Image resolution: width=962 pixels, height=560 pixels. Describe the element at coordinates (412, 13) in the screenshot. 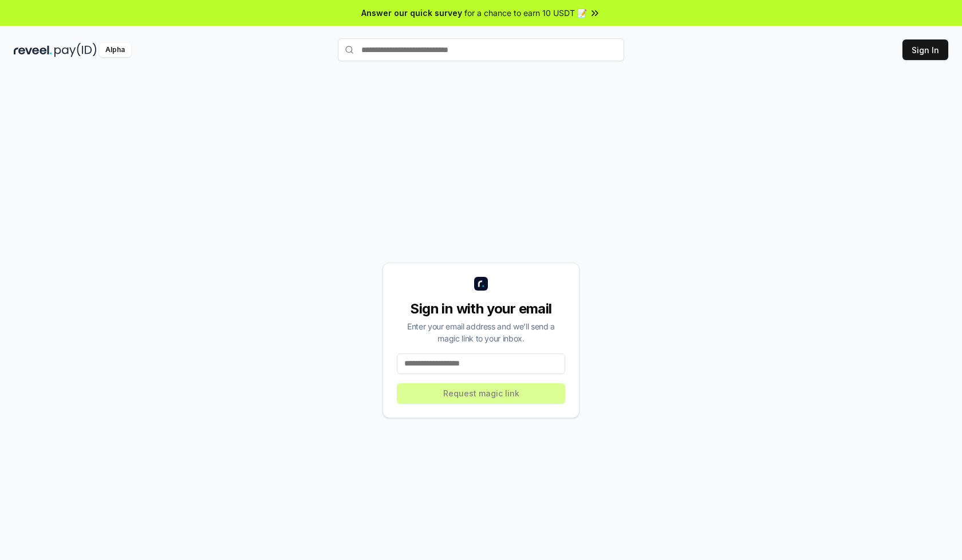

I see `span: Answer our quick survey` at that location.